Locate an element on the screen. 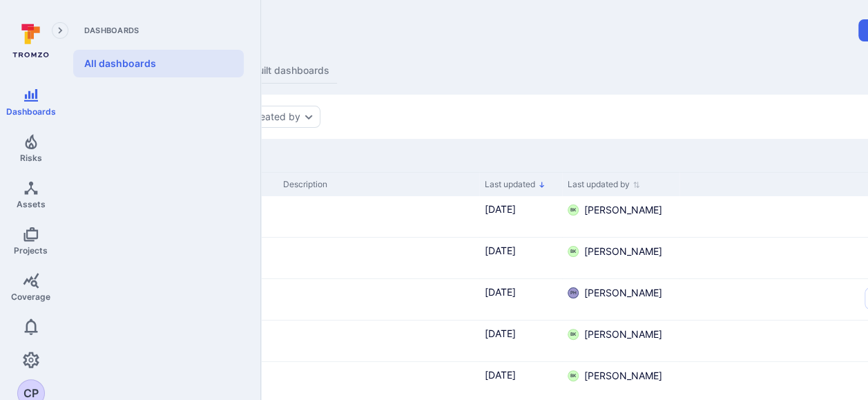 The image size is (868, 400). span: Assets is located at coordinates (31, 204).